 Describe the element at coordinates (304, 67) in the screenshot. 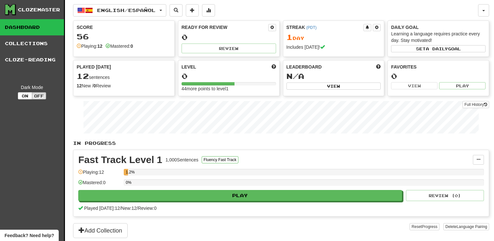

I see `span: Leaderboard` at that location.